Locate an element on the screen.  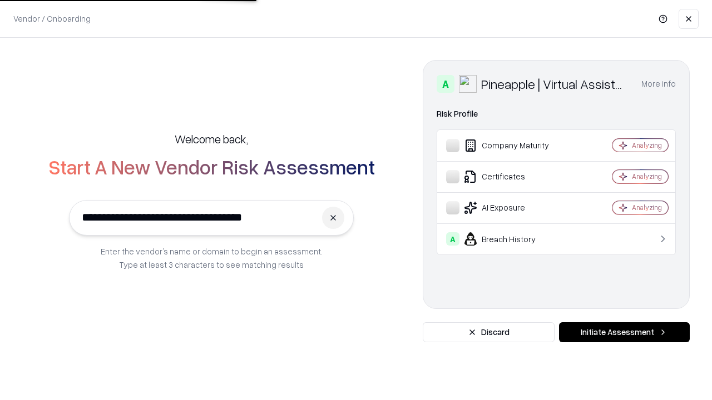
h2: Start A New Vendor Risk Assessment is located at coordinates (211, 167).